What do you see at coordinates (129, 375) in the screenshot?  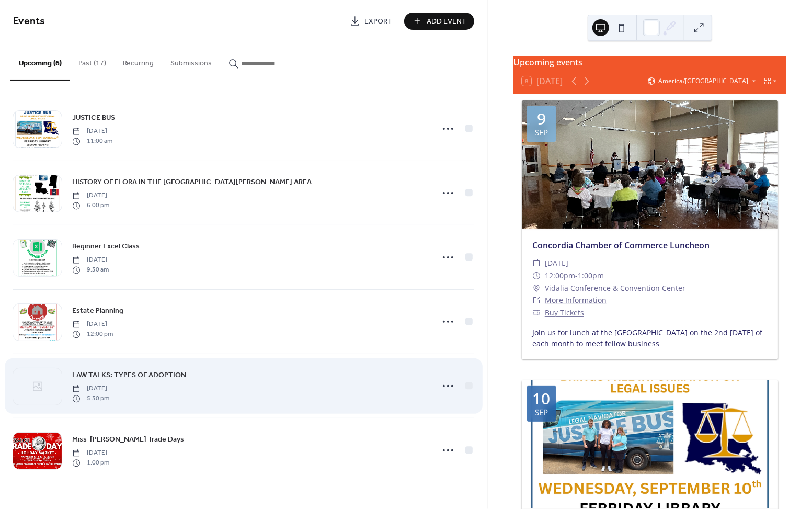 I see `a: LAW TALKS: TYPES OF ADOPTION` at bounding box center [129, 375].